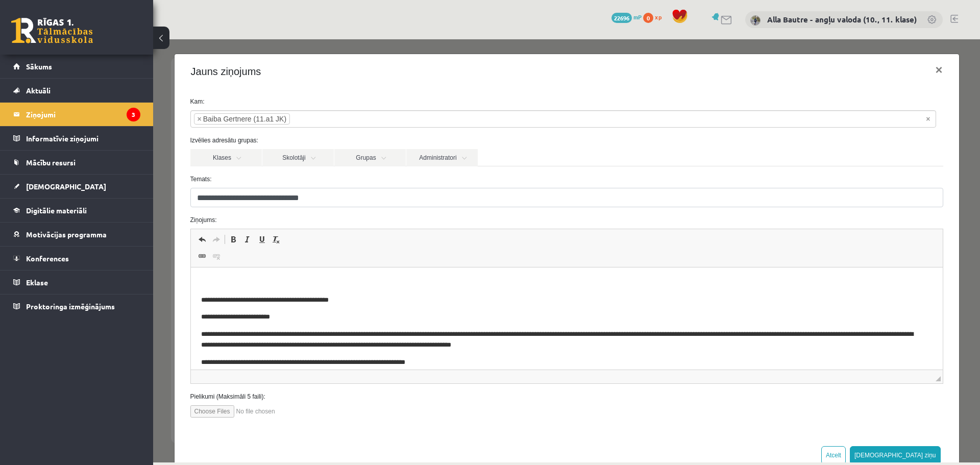 The width and height of the screenshot is (980, 465). What do you see at coordinates (73, 32) in the screenshot?
I see `h4: Jauns ziņojums` at bounding box center [73, 32].